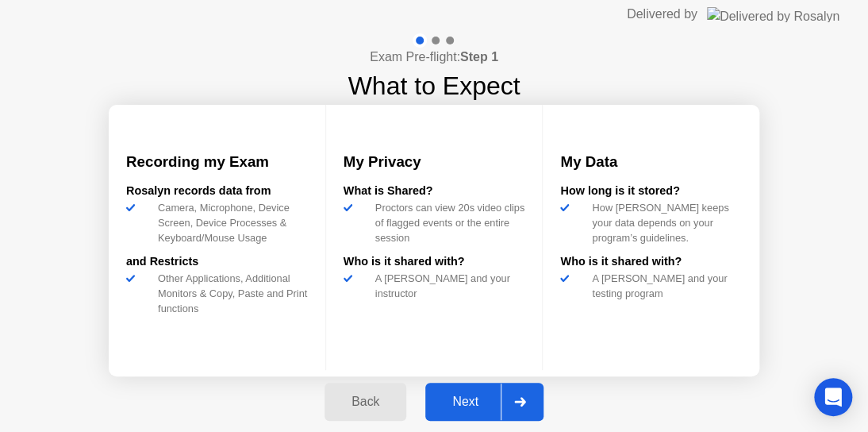 Image resolution: width=868 pixels, height=432 pixels. I want to click on div: How long is it stored?, so click(650, 191).